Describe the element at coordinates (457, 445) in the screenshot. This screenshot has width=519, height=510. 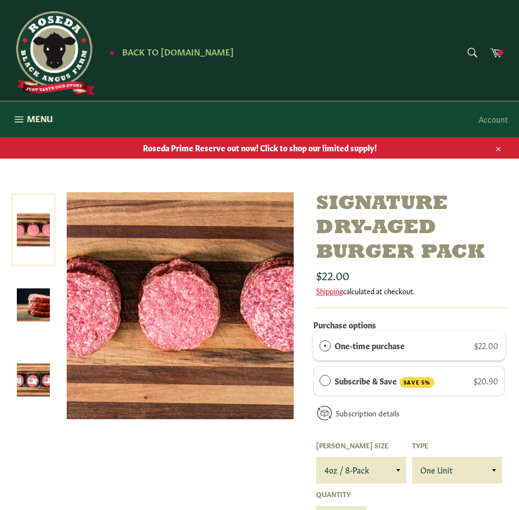
I see `label: Type` at that location.